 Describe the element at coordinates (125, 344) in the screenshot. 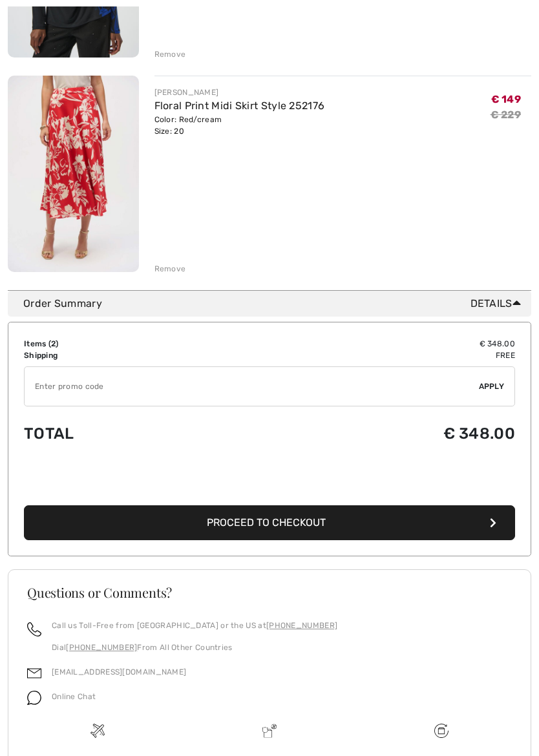

I see `td: Items ( )` at that location.